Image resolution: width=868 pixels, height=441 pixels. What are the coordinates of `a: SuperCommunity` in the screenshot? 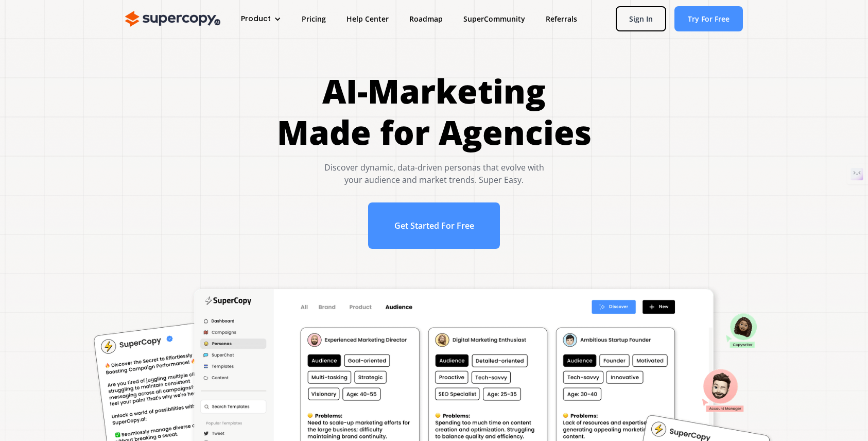 It's located at (494, 18).